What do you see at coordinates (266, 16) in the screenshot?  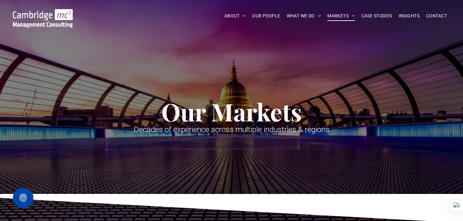 I see `a: OUR PEOPLE` at bounding box center [266, 16].